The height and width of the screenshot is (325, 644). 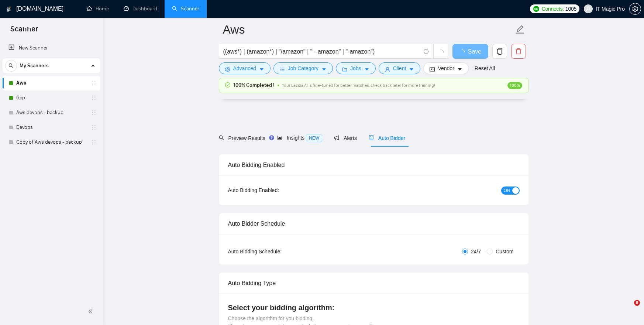 I want to click on span: edit, so click(x=520, y=30).